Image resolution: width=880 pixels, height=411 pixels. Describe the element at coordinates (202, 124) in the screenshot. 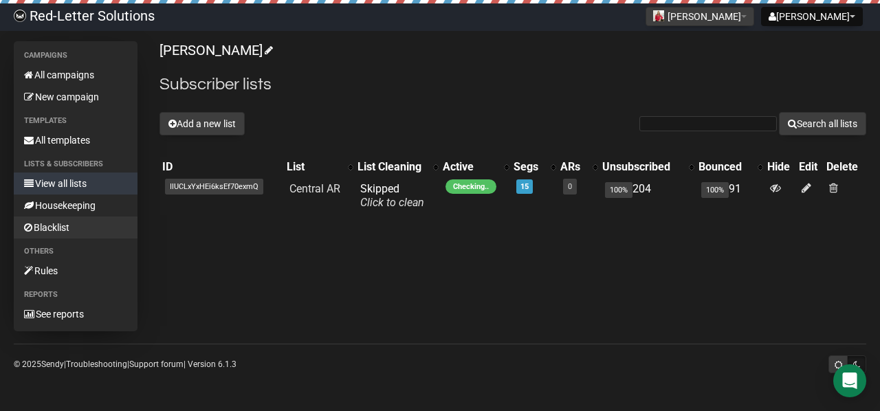

I see `button: Add a new list` at that location.